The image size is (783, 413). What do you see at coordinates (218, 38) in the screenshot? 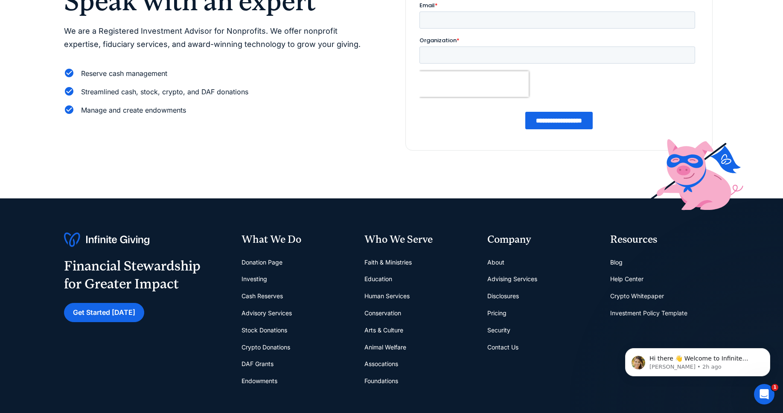
I see `p: We are a Registered Investment Advisor for Nonprofits. We offer nonprofit expertise, fiduciary se...` at bounding box center [218, 38].